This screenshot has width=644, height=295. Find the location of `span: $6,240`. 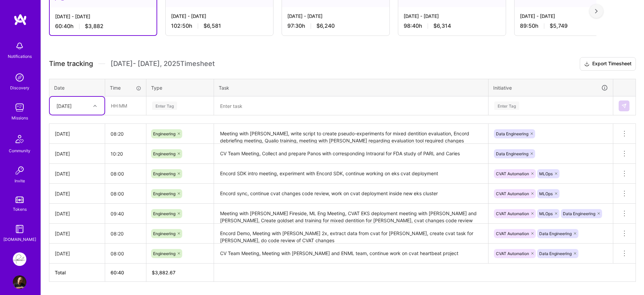

span: $6,240 is located at coordinates (325, 26).